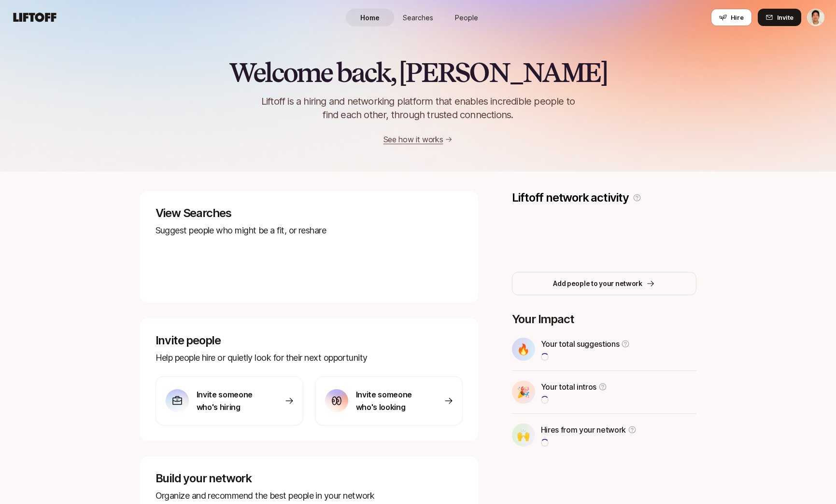 The width and height of the screenshot is (836, 504). I want to click on a: See how it works, so click(413, 140).